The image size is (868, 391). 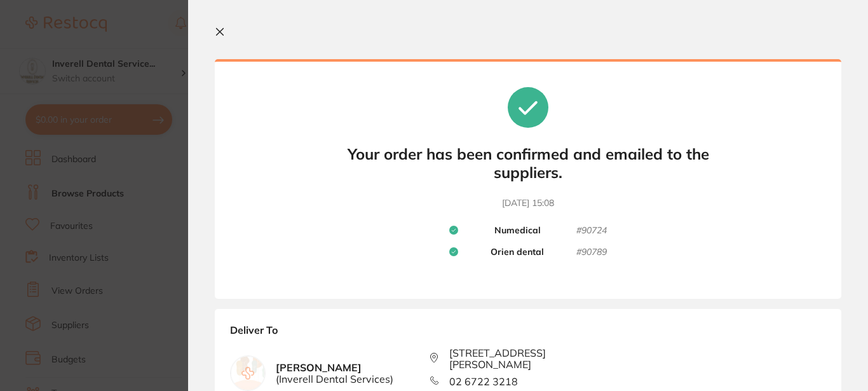 What do you see at coordinates (592, 231) in the screenshot?
I see `small: # 90724` at bounding box center [592, 231].